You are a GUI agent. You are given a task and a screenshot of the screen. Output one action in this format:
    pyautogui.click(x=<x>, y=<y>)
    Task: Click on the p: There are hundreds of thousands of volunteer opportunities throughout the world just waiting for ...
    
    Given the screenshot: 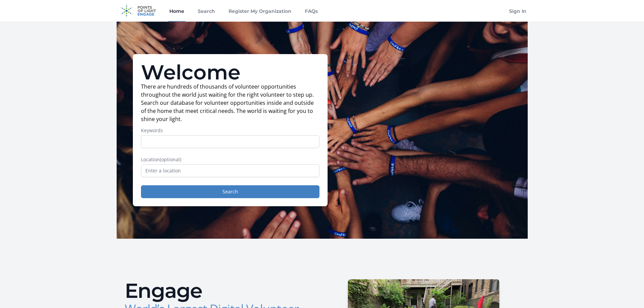 What is the action you would take?
    pyautogui.click(x=230, y=103)
    